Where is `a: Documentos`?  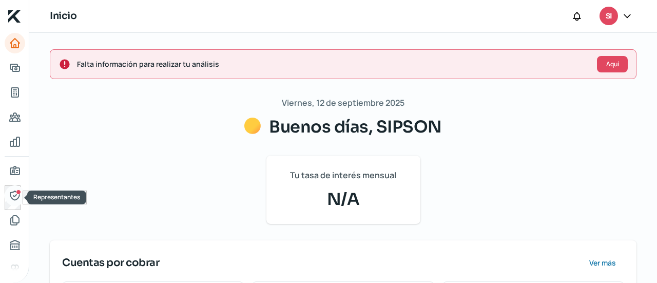
a: Documentos is located at coordinates (15, 220).